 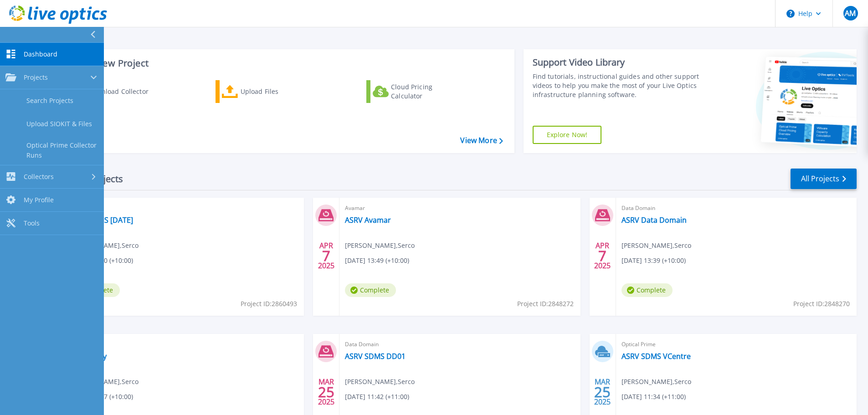 I want to click on span: Projects, so click(x=35, y=77).